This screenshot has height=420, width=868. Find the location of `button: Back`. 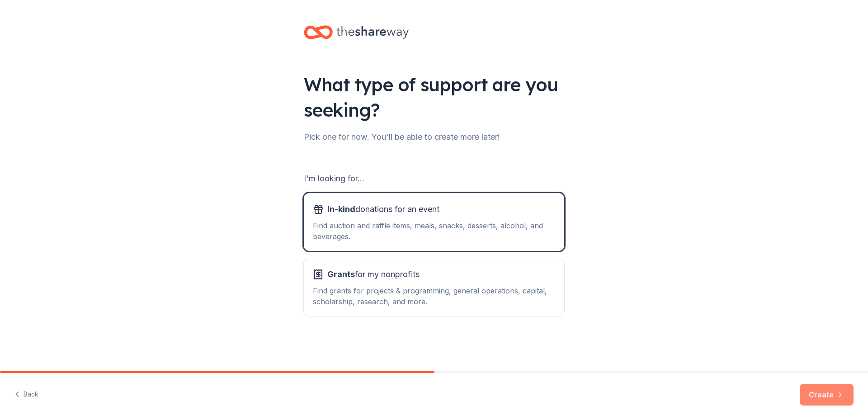

button: Back is located at coordinates (26, 395).